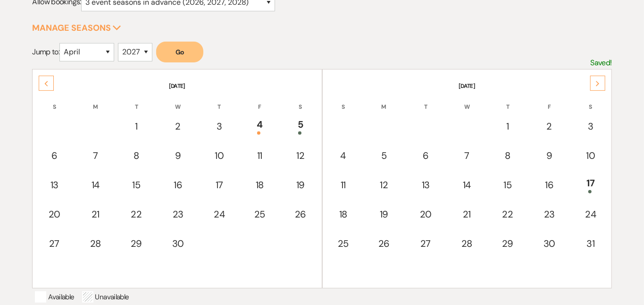  I want to click on div: 31, so click(591, 243).